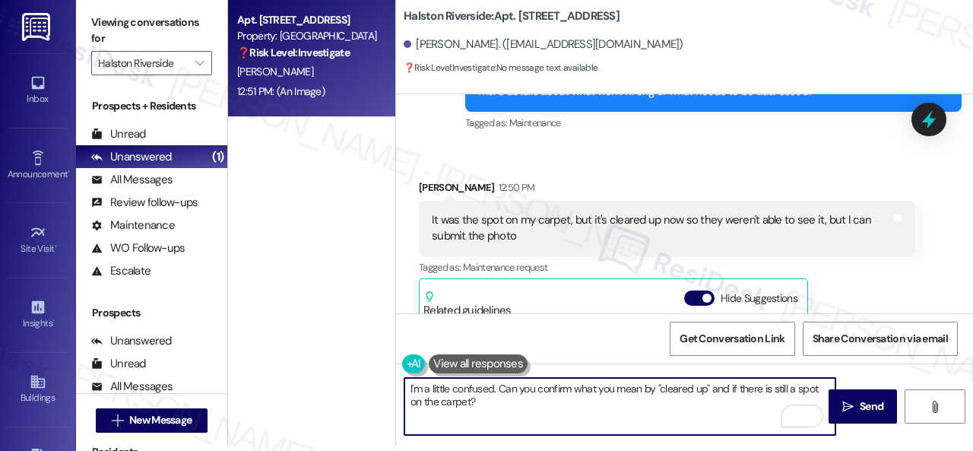  Describe the element at coordinates (144, 202) in the screenshot. I see `div: Review follow-ups` at that location.